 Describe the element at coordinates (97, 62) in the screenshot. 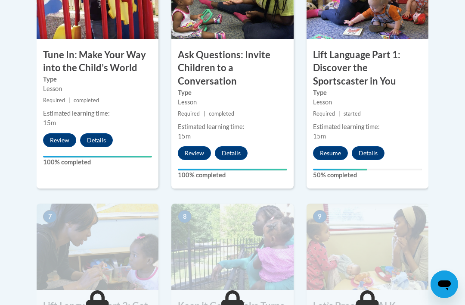

I see `h3: Tune In: Make Your Way into the Child’s World` at that location.